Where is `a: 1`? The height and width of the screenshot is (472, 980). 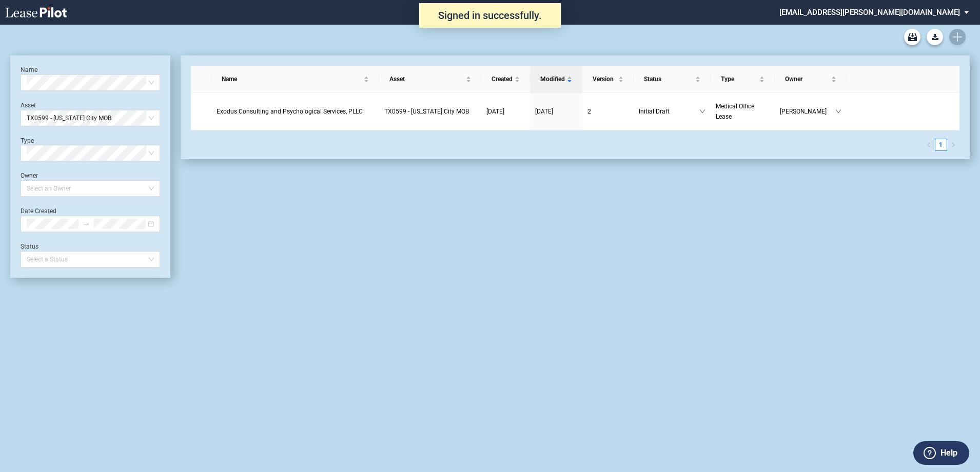
a: 1 is located at coordinates (941, 145).